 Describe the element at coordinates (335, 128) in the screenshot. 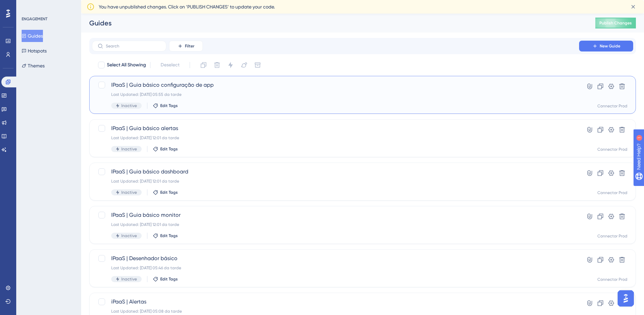

I see `span: IPaaS | Guia básico alertas` at that location.